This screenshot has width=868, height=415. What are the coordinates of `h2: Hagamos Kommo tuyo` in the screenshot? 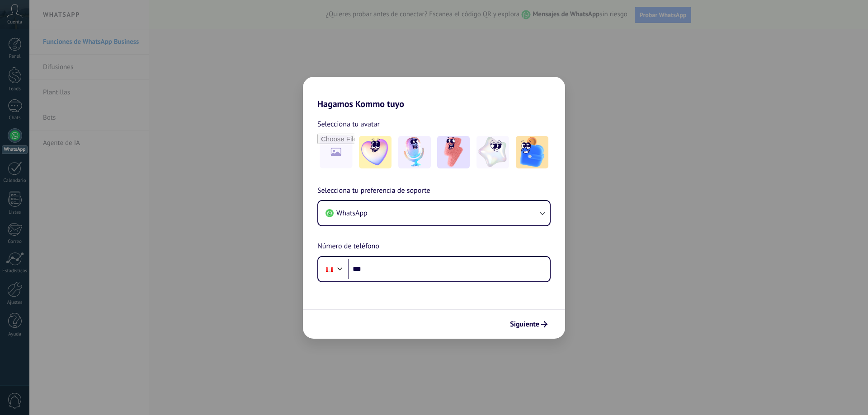 It's located at (434, 93).